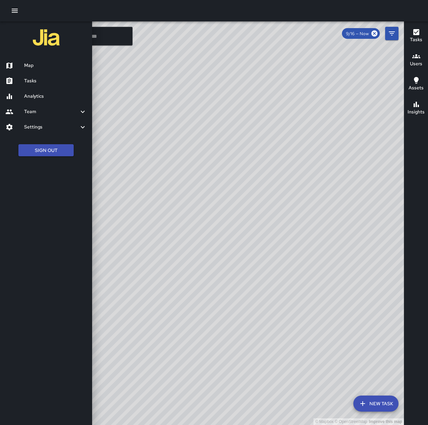 Image resolution: width=428 pixels, height=425 pixels. I want to click on h6: Users, so click(416, 64).